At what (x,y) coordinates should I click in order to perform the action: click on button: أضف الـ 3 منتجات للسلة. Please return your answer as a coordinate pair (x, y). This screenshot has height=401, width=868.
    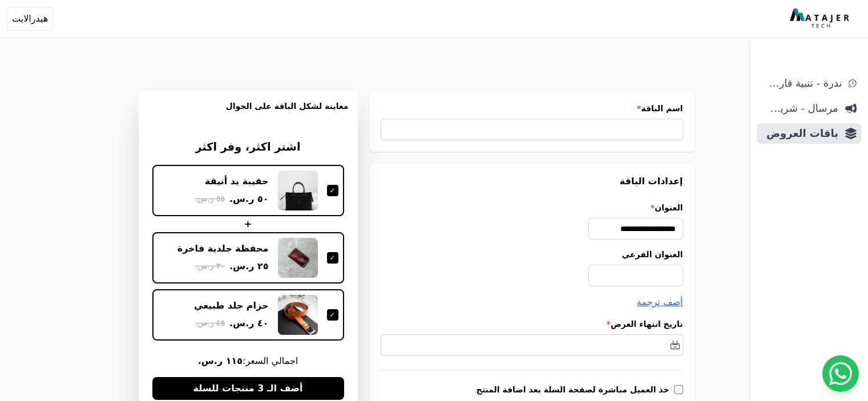
    Looking at the image, I should click on (248, 388).